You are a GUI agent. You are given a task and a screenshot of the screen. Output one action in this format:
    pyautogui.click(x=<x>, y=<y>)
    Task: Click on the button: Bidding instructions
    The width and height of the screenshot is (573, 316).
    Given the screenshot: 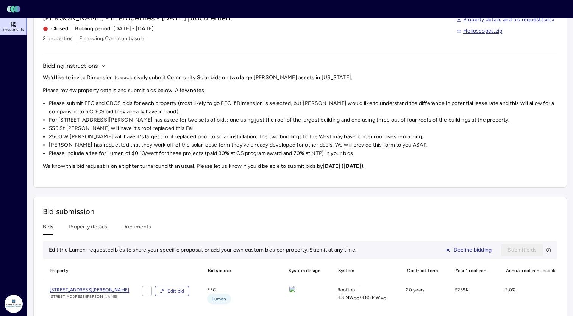 What is the action you would take?
    pyautogui.click(x=74, y=66)
    